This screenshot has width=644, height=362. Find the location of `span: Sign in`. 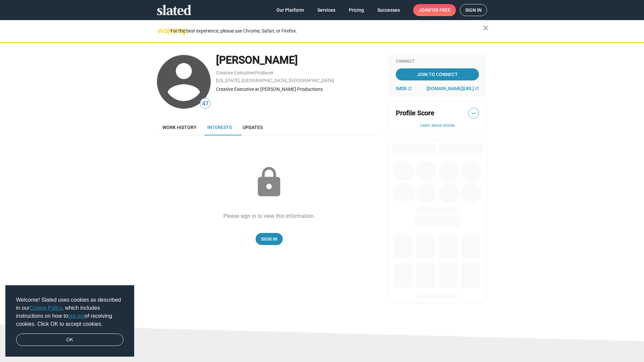

span: Sign in is located at coordinates (473, 10).